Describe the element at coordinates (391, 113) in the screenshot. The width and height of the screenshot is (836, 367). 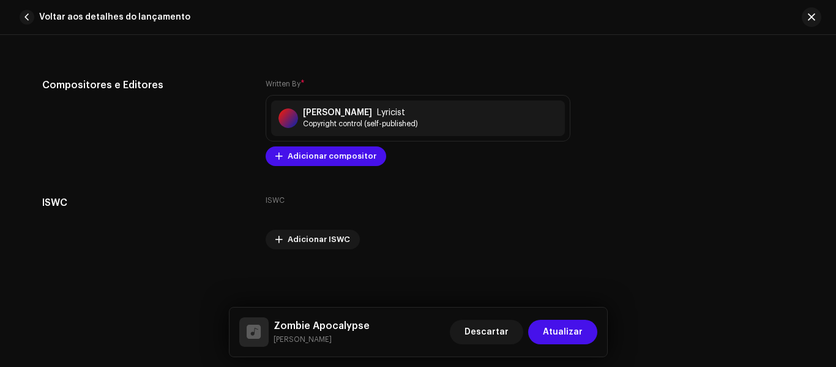
I see `span: Lyricist` at that location.